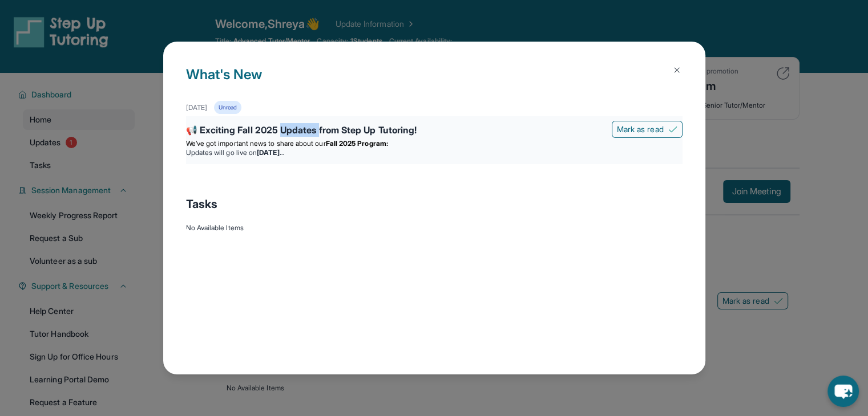 The width and height of the screenshot is (868, 416). I want to click on img: Close Icon, so click(677, 70).